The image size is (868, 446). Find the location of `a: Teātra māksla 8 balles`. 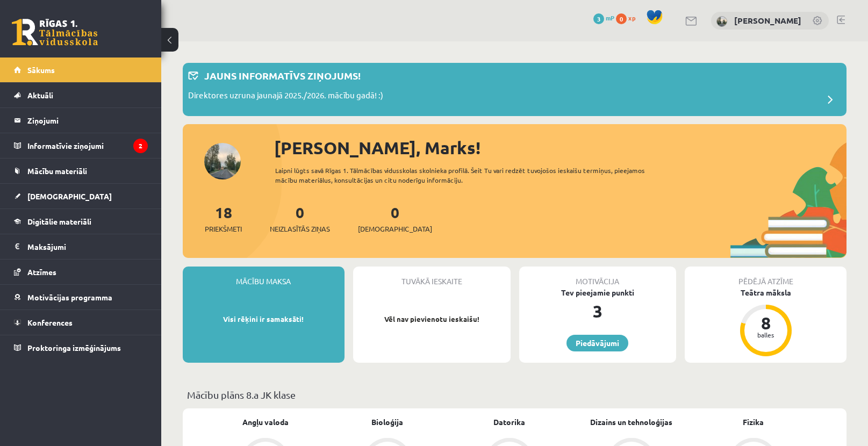

a: Teātra māksla 8 balles is located at coordinates (765, 322).